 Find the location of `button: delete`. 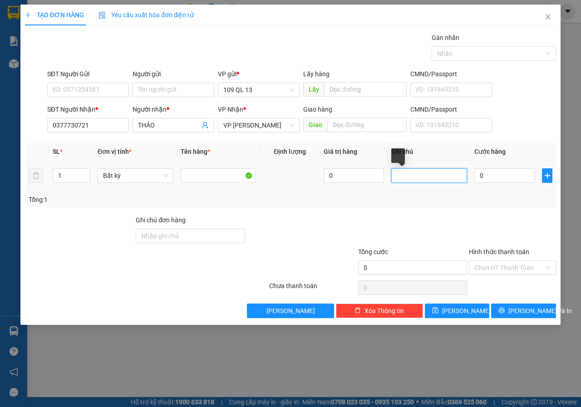

button: delete is located at coordinates (36, 176).